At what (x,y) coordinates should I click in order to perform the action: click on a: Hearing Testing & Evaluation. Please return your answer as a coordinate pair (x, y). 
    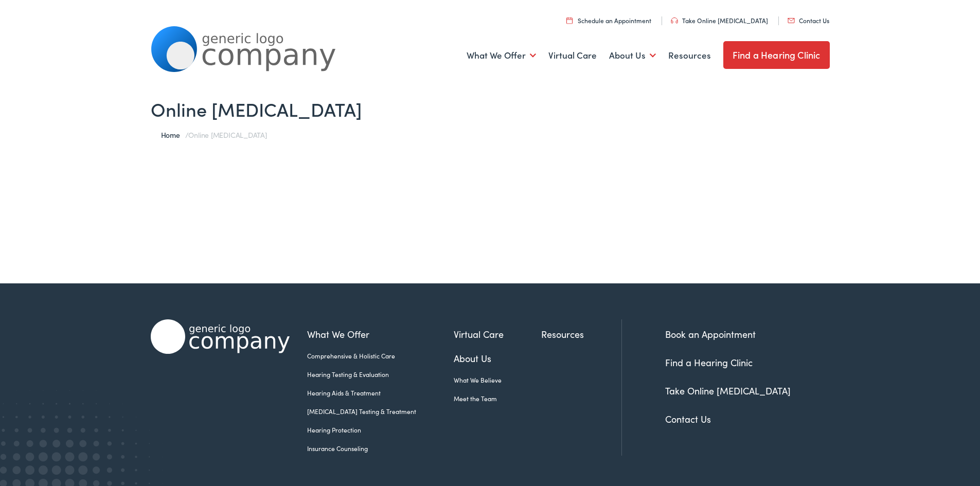
    Looking at the image, I should click on (380, 374).